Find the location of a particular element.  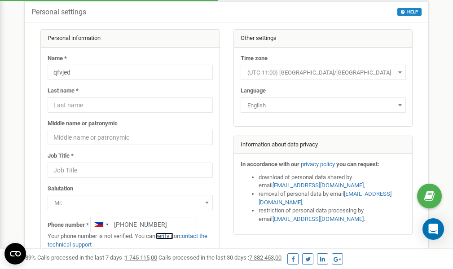

input: Last name is located at coordinates (130, 105).